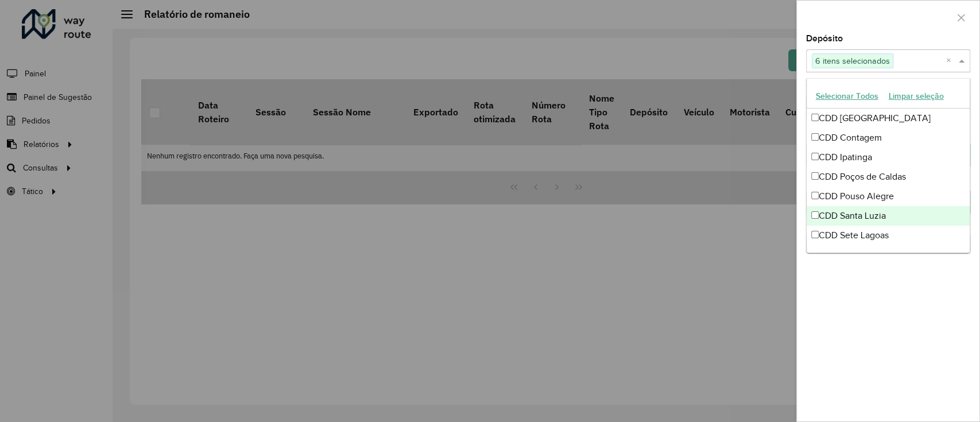  I want to click on div: CDD Contagem, so click(888, 138).